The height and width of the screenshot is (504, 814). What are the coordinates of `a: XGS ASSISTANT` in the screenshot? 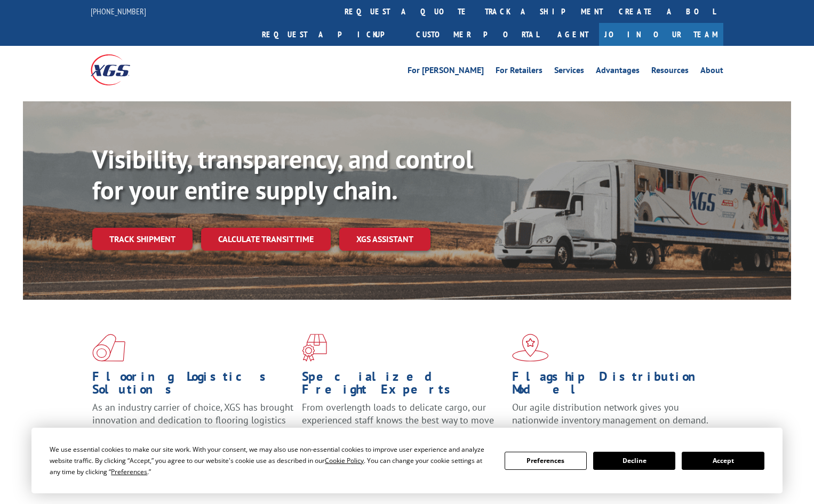 It's located at (385, 239).